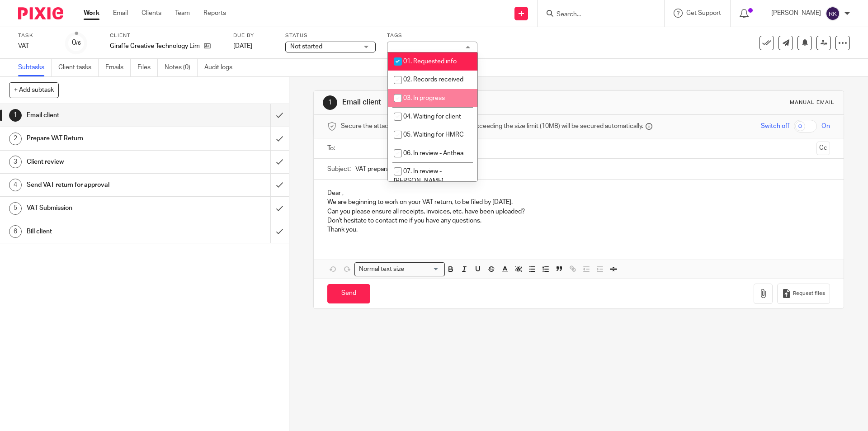 Image resolution: width=868 pixels, height=431 pixels. I want to click on span: 06. In review - Anthea, so click(433, 154).